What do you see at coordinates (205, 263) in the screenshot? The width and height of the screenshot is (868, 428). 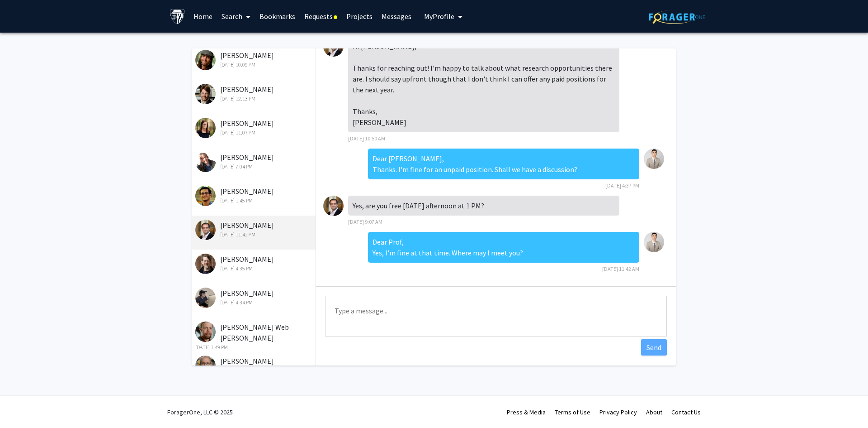 I see `img: Benjamin Hobbs` at bounding box center [205, 263].